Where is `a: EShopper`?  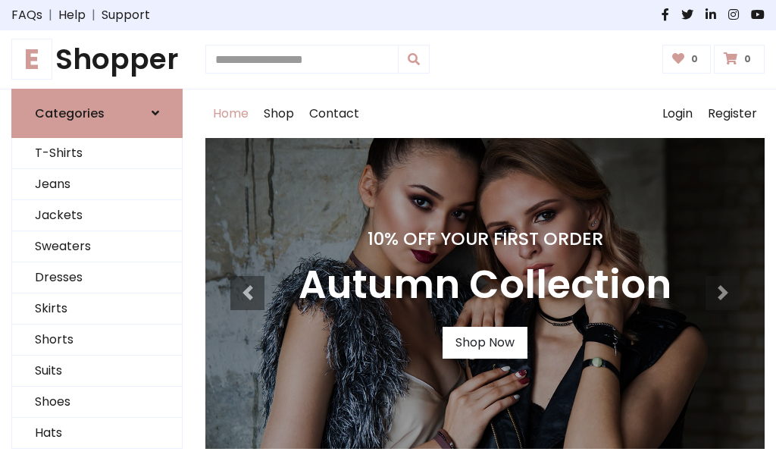
a: EShopper is located at coordinates (97, 59).